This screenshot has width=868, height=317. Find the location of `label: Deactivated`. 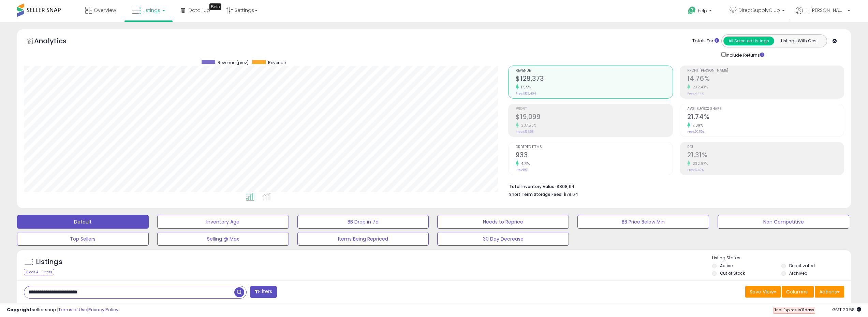

label: Deactivated is located at coordinates (802, 266).